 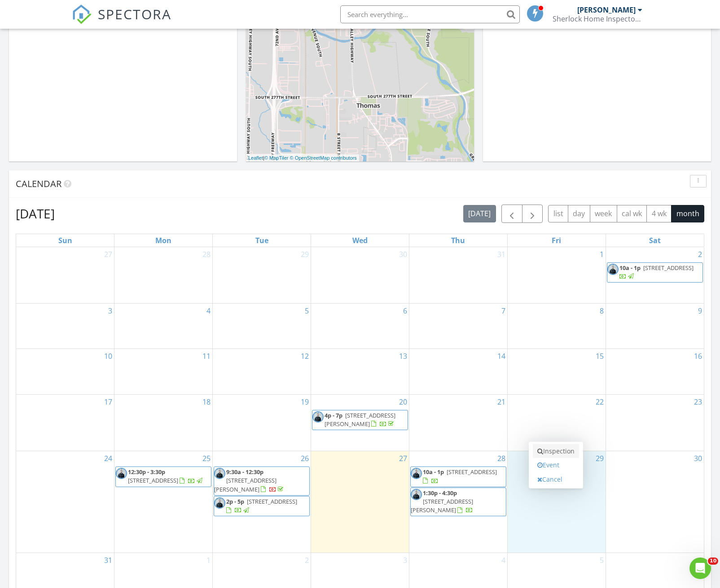 What do you see at coordinates (360, 326) in the screenshot?
I see `td: Go to August 6, 2025` at bounding box center [360, 326].